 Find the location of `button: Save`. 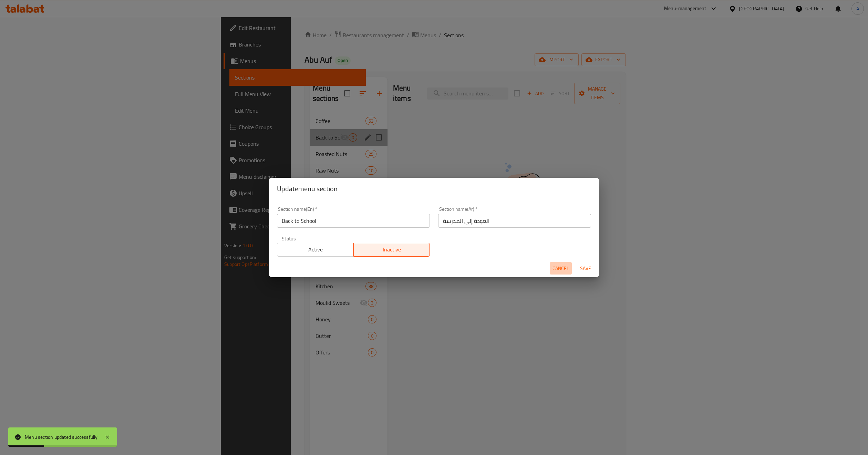

button: Save is located at coordinates (586, 268).